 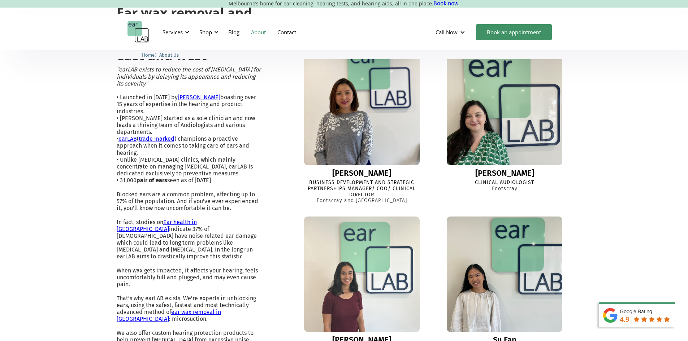 I want to click on img: Lisa, so click(x=362, y=108).